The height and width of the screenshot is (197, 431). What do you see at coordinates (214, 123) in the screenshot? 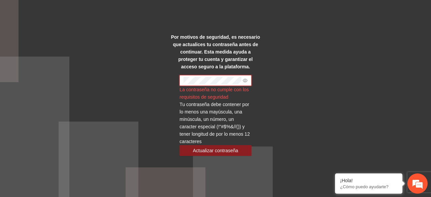
I see `span: Tu contraseña debe contener por lo menos una mayúscula, una minúscula, un número, un caracter esp...` at bounding box center [214, 123].